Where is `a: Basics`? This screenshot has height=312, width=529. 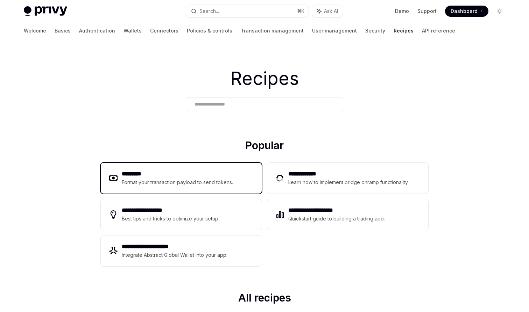 a: Basics is located at coordinates (63, 31).